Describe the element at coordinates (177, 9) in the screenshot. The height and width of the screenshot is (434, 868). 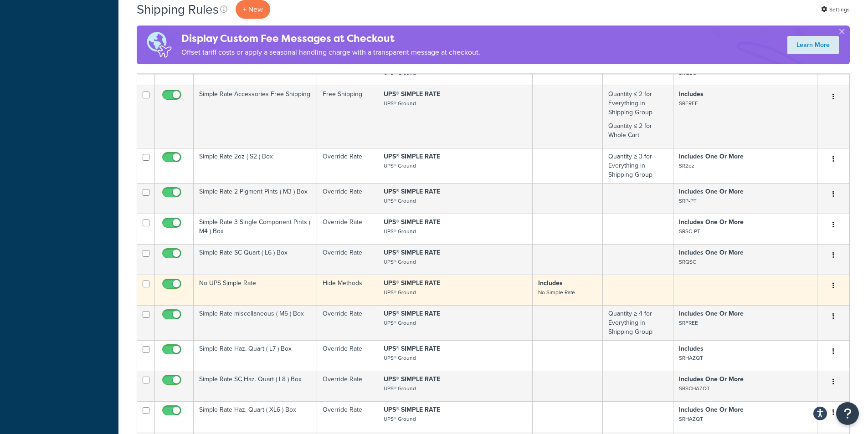
I see `h1: Shipping Rules` at that location.